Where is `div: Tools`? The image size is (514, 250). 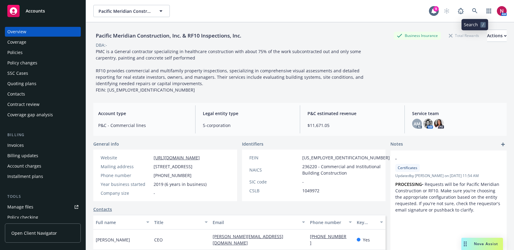
div: Tools is located at coordinates (43, 197).